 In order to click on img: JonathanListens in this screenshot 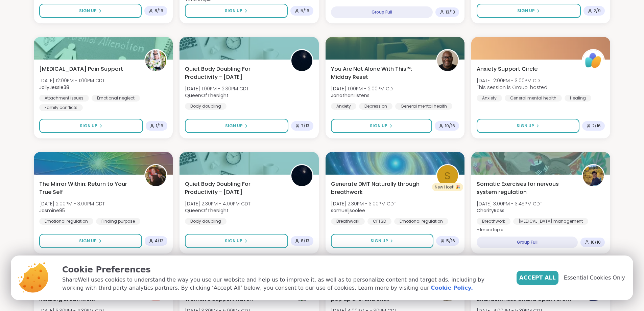, I will do `click(447, 61)`.